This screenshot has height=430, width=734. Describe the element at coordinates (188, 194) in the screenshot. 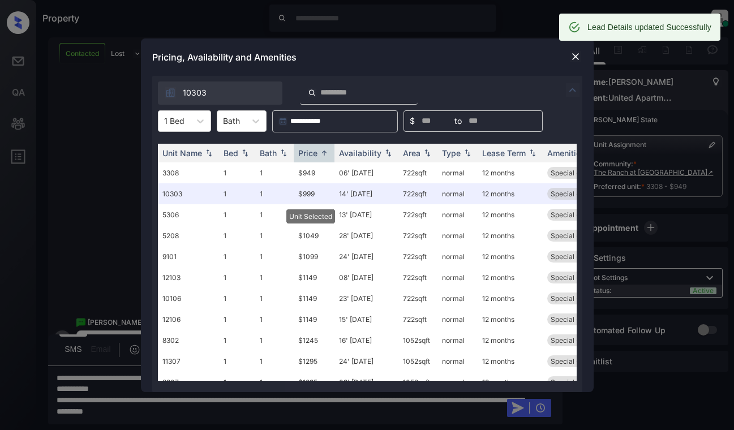

I see `td: 10303` at that location.